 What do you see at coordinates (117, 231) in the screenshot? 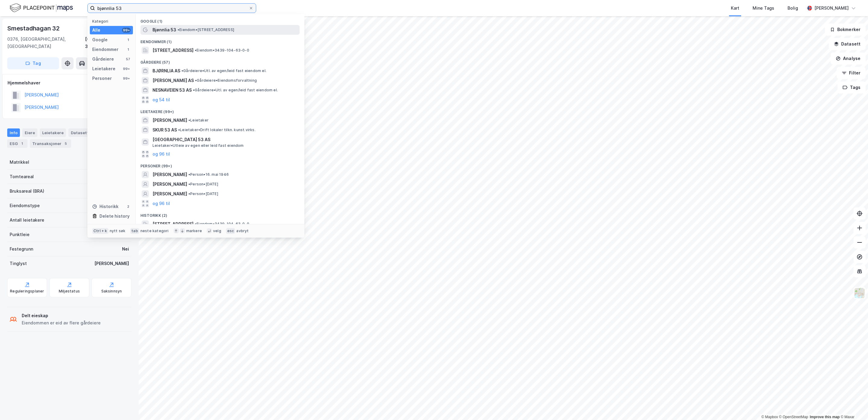
I see `div: nytt søk` at bounding box center [117, 231].